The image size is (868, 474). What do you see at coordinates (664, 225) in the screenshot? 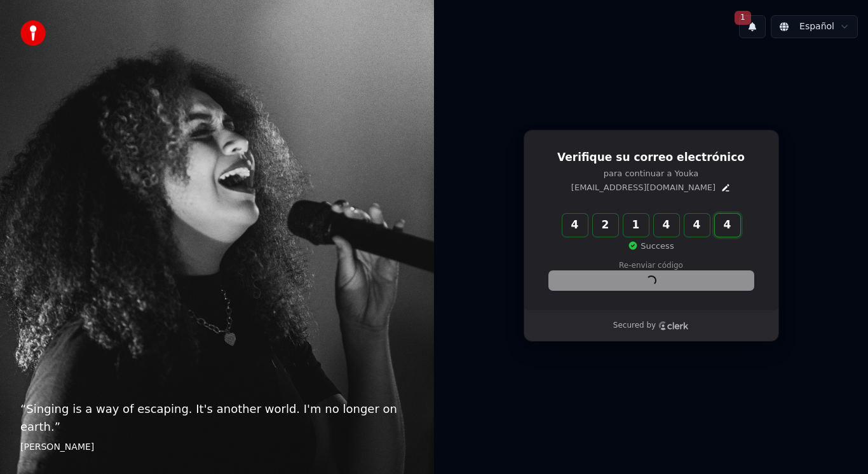
I see `input: Enter verification code` at bounding box center [664, 225].